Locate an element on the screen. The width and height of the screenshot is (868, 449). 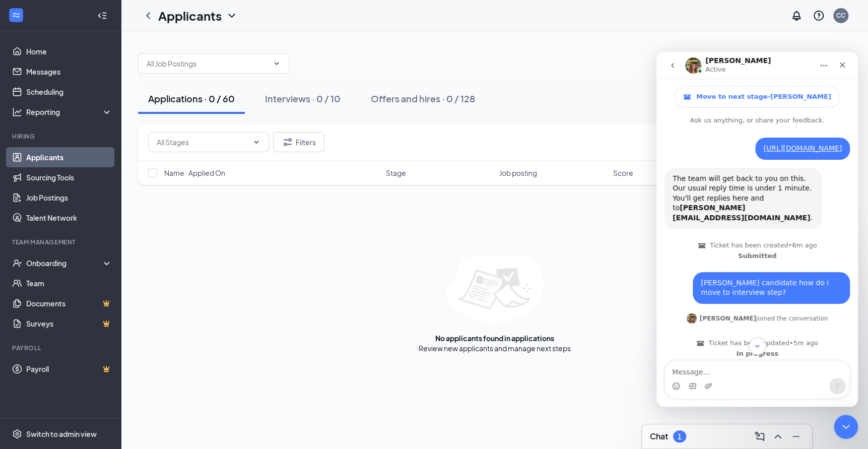
svg: Notifications is located at coordinates (797, 16).